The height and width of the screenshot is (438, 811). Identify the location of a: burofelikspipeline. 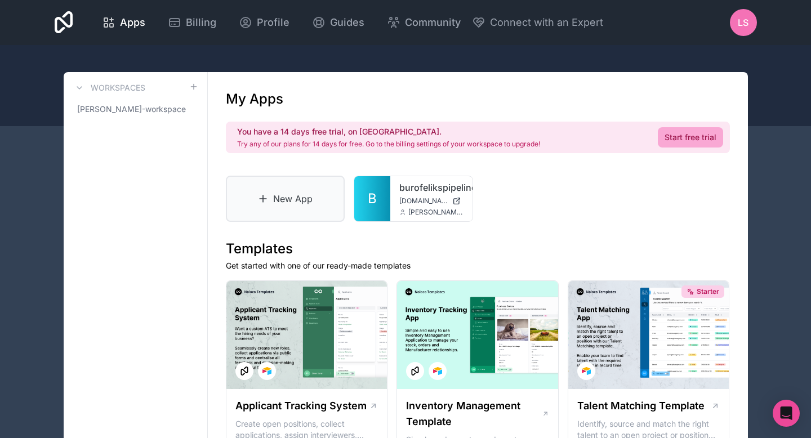
(431, 188).